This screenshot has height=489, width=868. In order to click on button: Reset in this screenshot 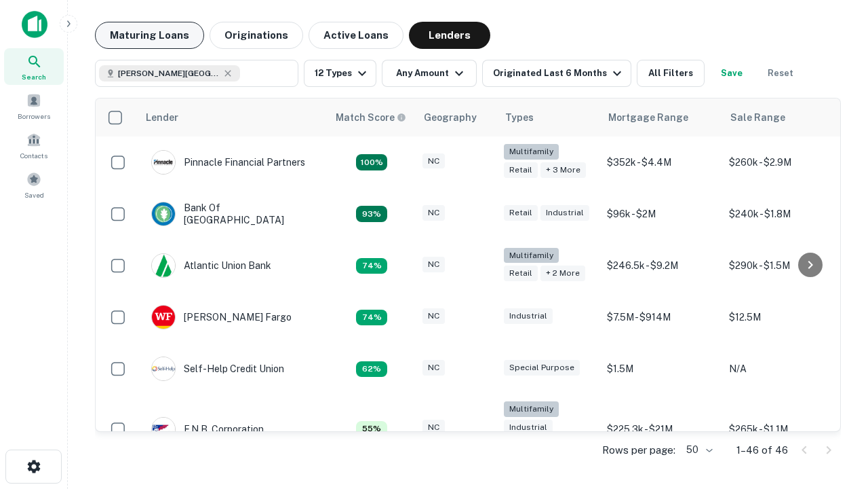, I will do `click(781, 73)`.